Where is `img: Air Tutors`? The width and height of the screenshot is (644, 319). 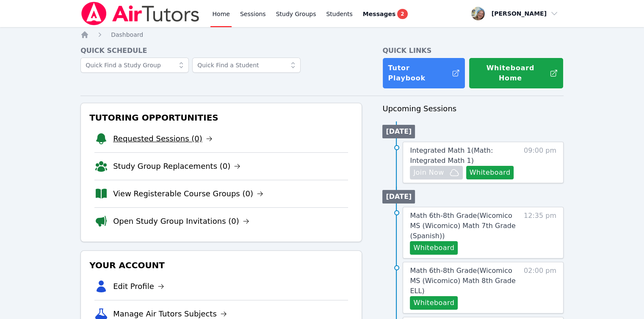
img: Air Tutors is located at coordinates (140, 14).